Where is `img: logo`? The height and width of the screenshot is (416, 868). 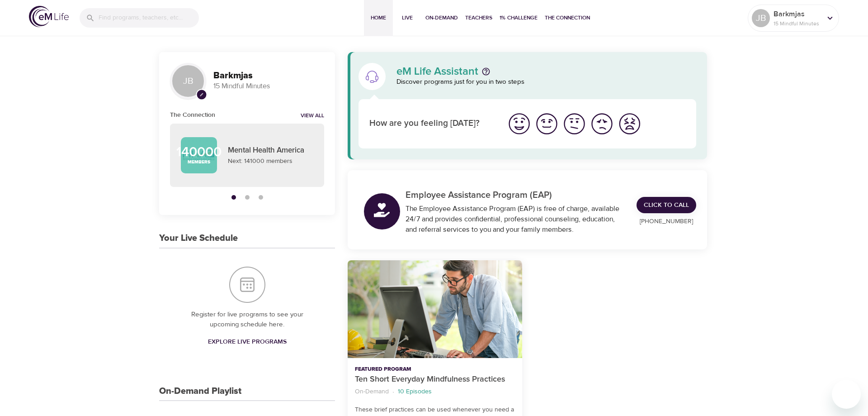 img: logo is located at coordinates (49, 16).